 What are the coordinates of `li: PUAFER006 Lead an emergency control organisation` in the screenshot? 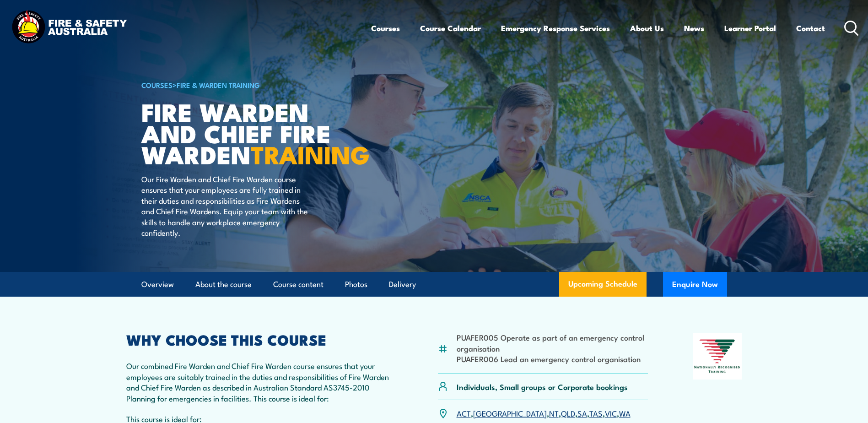 It's located at (552, 358).